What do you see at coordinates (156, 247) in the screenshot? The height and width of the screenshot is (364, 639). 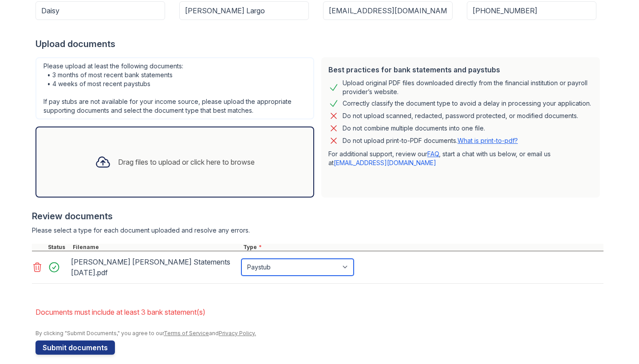 I see `div: Filename` at bounding box center [156, 247].